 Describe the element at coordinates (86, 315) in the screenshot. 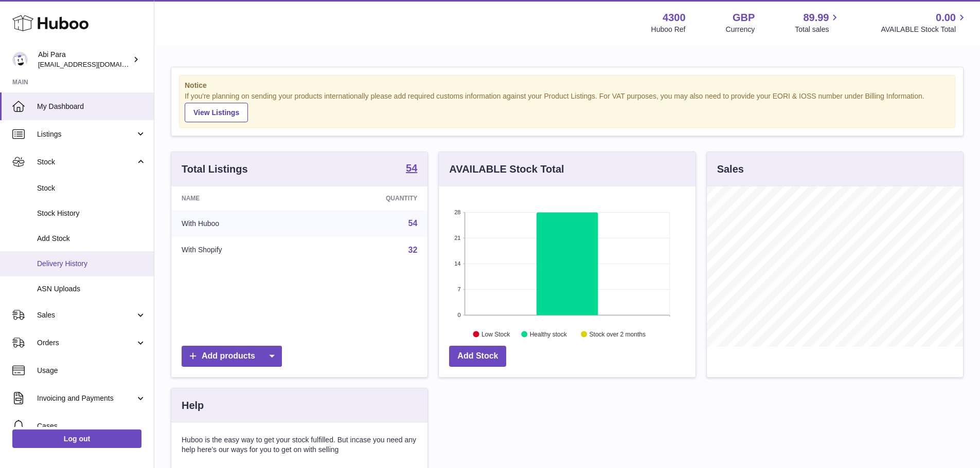

I see `span: Sales` at that location.